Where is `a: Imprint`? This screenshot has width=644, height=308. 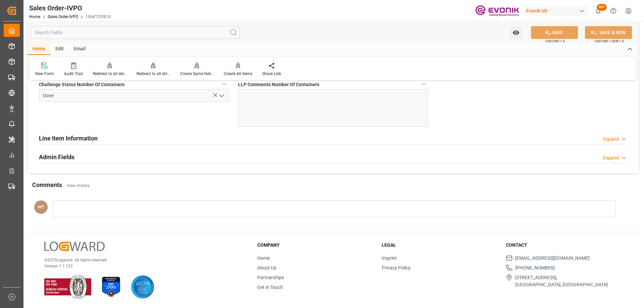 a: Imprint is located at coordinates (389, 258).